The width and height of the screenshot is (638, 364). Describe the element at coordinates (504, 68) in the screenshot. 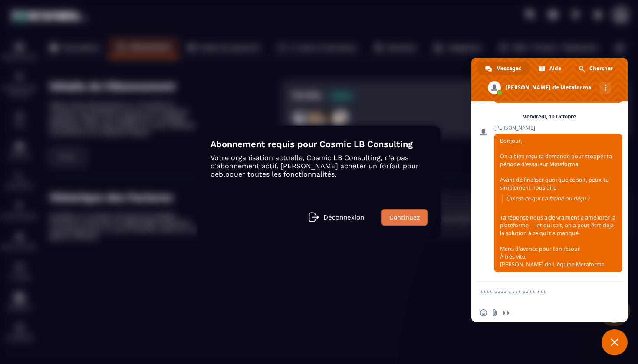

I see `div: Messages` at that location.